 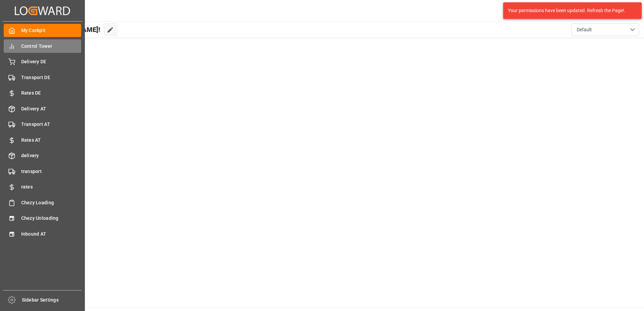 I want to click on span: Sidebar Settings, so click(x=52, y=300).